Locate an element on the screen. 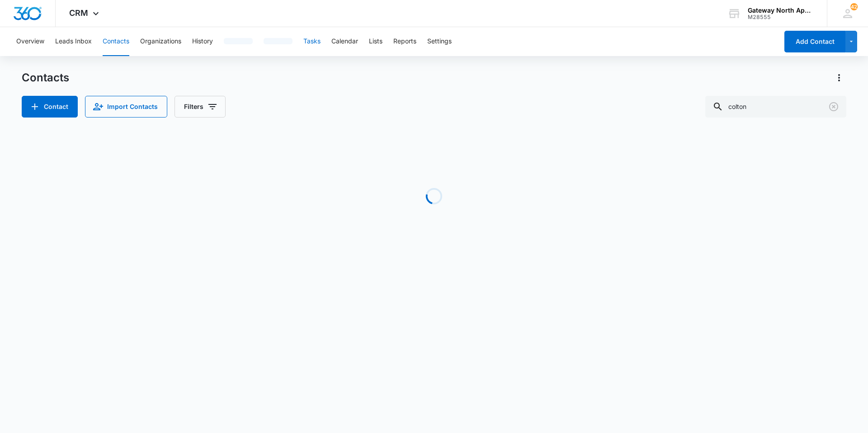 The height and width of the screenshot is (433, 868). button: Import Contacts is located at coordinates (126, 106).